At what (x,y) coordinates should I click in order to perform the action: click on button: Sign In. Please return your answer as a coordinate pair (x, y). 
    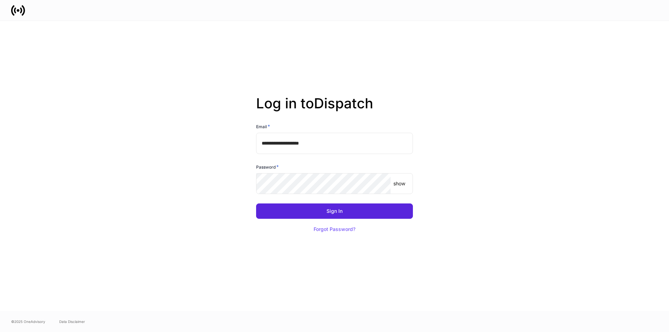
    Looking at the image, I should click on (334, 211).